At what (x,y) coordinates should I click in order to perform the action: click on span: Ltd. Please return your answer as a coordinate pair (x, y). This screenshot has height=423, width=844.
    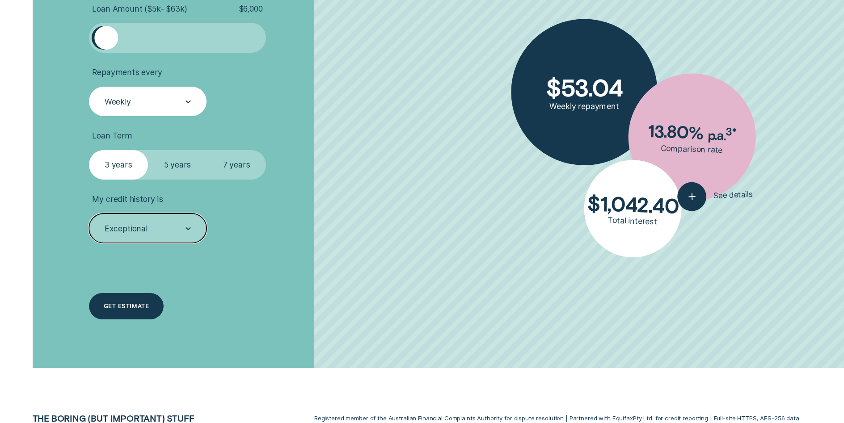
    Looking at the image, I should click on (648, 418).